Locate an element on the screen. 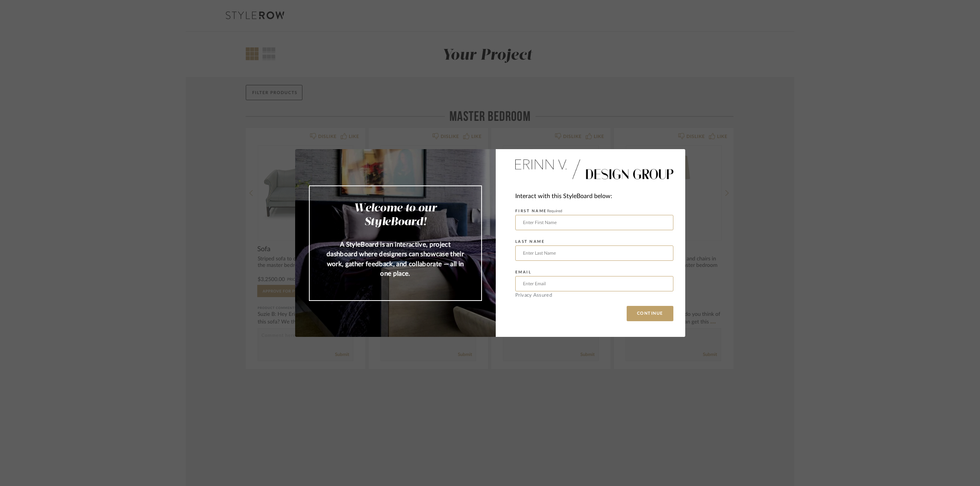 This screenshot has height=486, width=980. label: LAST NAME is located at coordinates (530, 242).